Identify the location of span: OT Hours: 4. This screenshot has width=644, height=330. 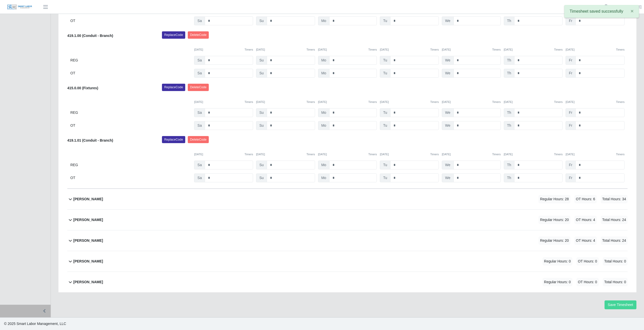
(585, 241).